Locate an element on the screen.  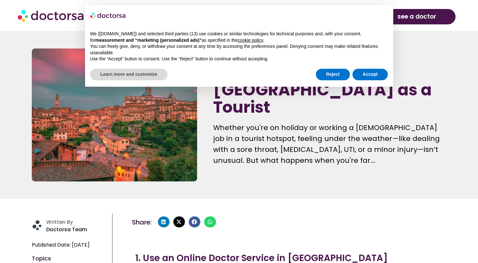
p: You can freely give, deny, or withdraw your consent at any time by accessing the preferences pane... is located at coordinates (239, 49).